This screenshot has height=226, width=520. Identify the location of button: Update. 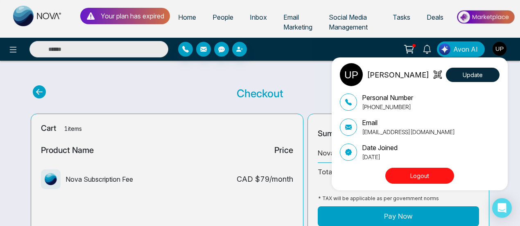
(473, 75).